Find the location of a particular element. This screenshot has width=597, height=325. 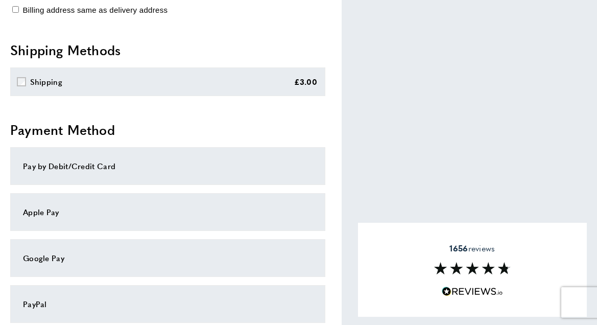

img: Reviews.io 5 stars is located at coordinates (472, 291).